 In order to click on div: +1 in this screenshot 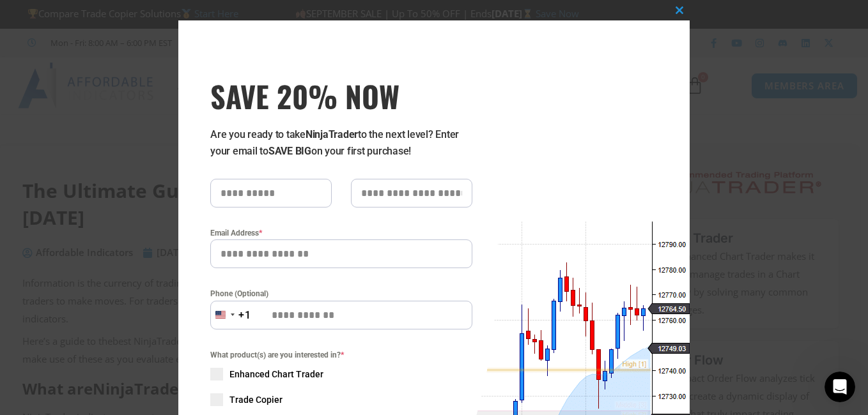, I will do `click(245, 315)`.